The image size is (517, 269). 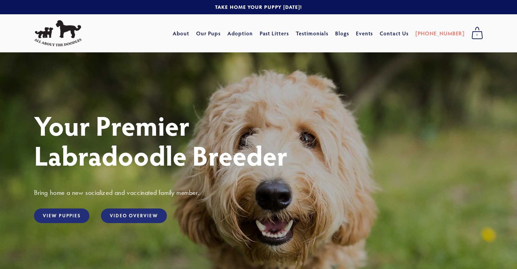 What do you see at coordinates (240, 33) in the screenshot?
I see `a: Adoption` at bounding box center [240, 33].